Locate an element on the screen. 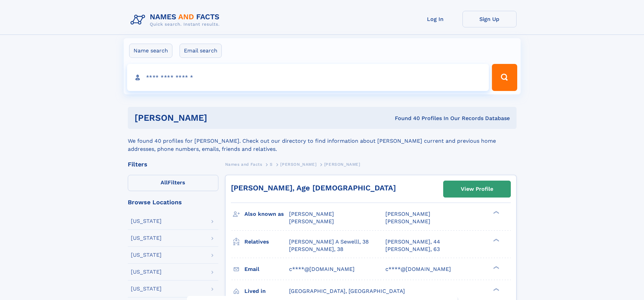 This screenshot has height=300, width=644. div: Filters is located at coordinates (173, 164).